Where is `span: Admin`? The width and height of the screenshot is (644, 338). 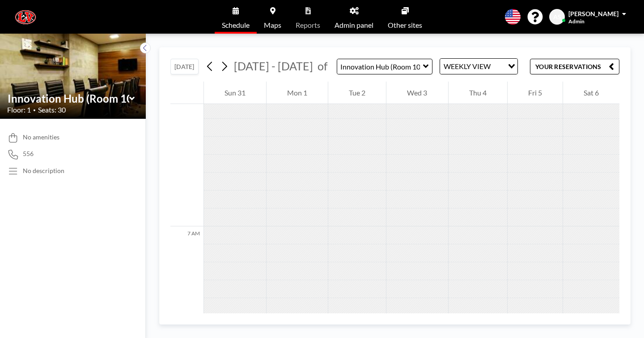
span: Admin is located at coordinates (577, 21).